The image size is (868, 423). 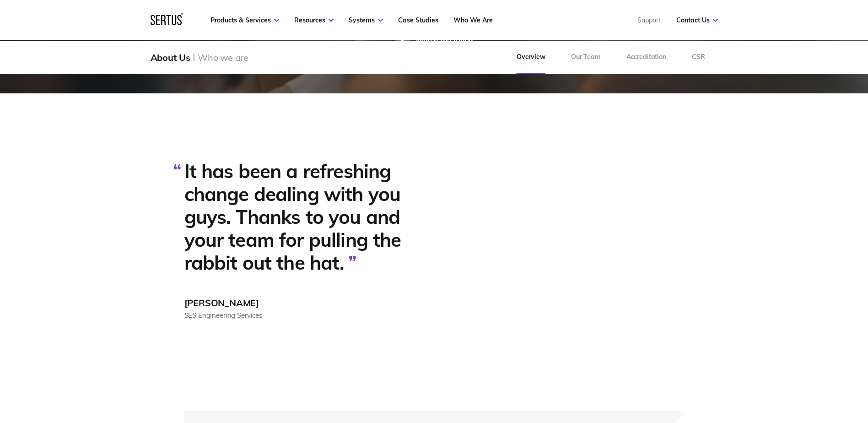 What do you see at coordinates (313, 315) in the screenshot?
I see `div: SES Engineering Services` at bounding box center [313, 315].